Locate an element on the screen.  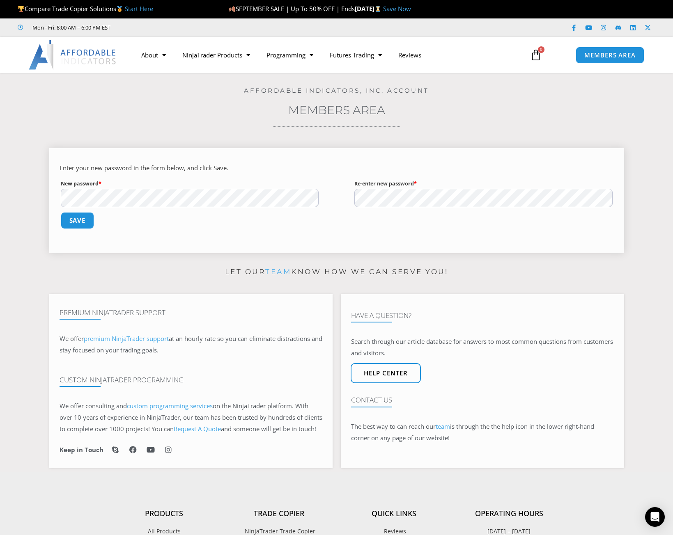
span: on the NinjaTrader platform. With over 10 years of experience in NinjaTrader, our team has been t... is located at coordinates (191, 417).